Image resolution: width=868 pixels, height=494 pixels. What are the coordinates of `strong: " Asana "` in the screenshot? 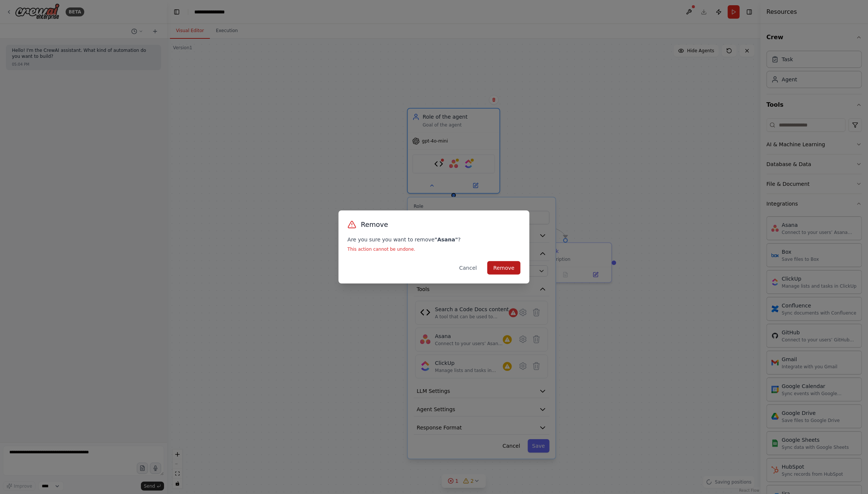 It's located at (447, 239).